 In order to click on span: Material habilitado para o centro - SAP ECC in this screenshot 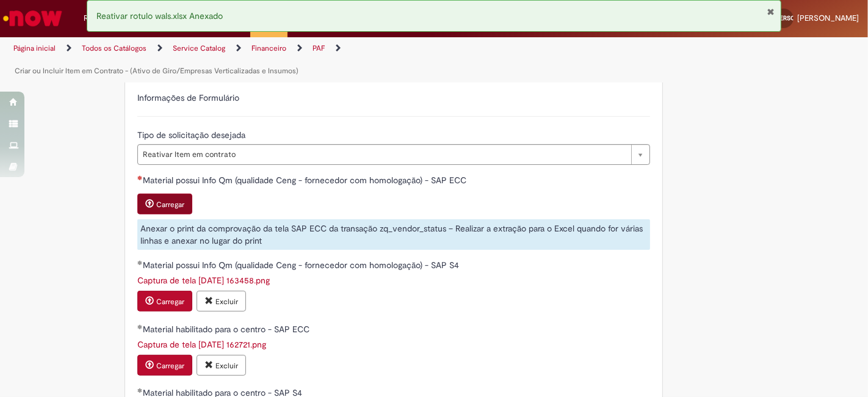, I will do `click(227, 329)`.